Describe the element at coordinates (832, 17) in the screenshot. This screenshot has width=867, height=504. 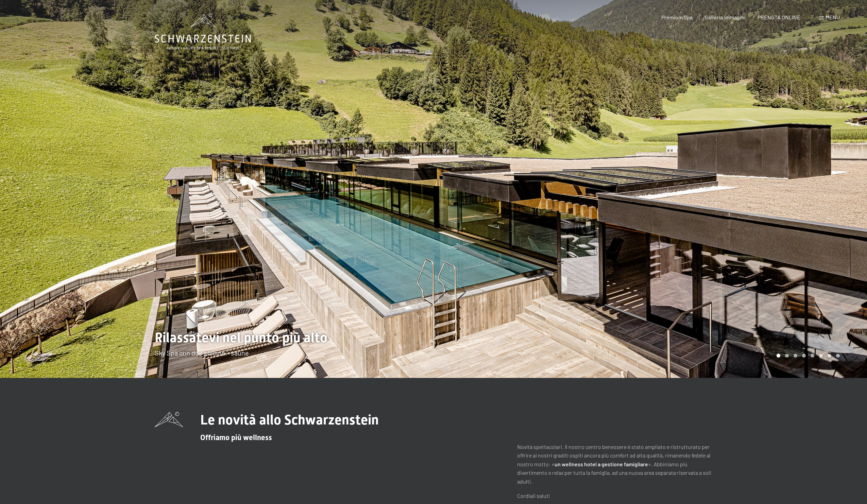
I see `span: Menu` at that location.